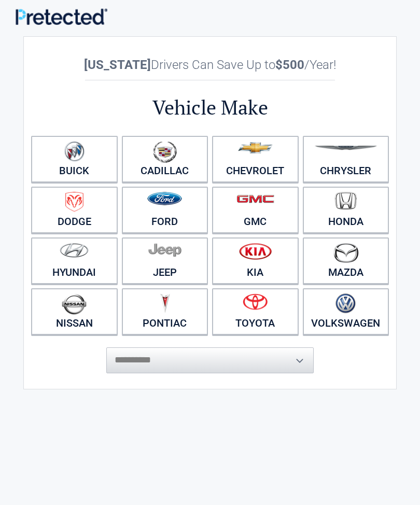 This screenshot has height=505, width=420. Describe the element at coordinates (255, 159) in the screenshot. I see `a: Chevrolet` at that location.